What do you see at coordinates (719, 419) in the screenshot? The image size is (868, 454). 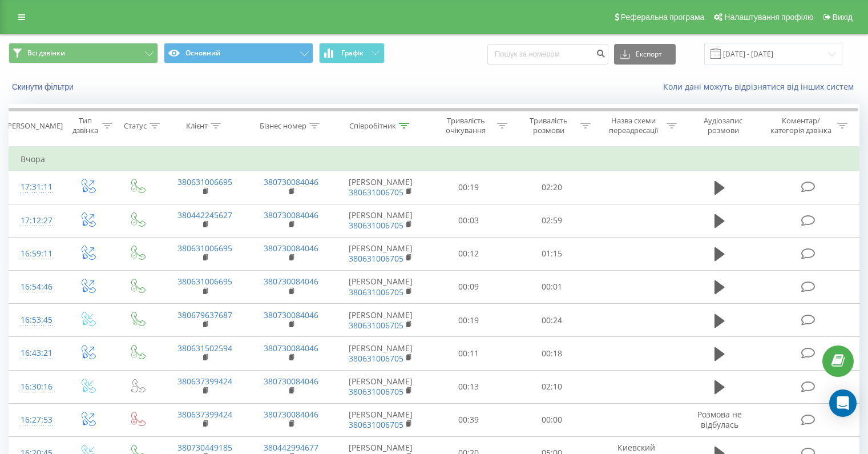 I see `span: Розмова не відбулась` at bounding box center [719, 419].